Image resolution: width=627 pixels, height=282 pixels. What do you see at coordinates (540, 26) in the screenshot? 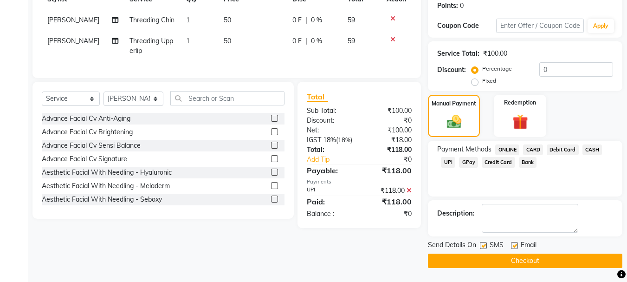
I see `input: Enter Offer / Coupon Code` at bounding box center [540, 26].